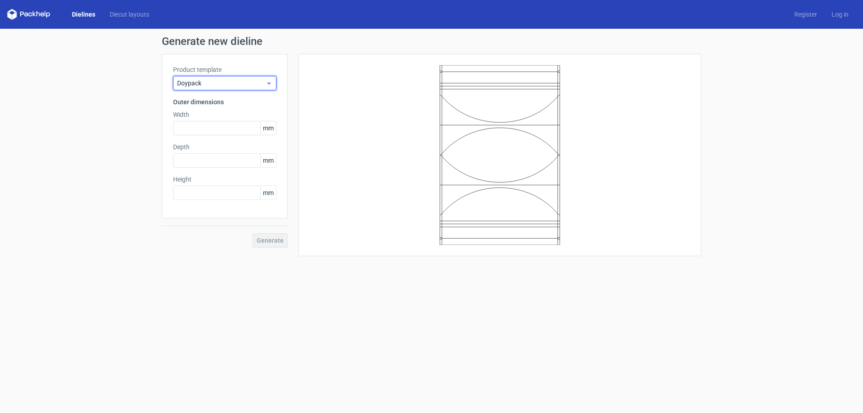  What do you see at coordinates (432, 41) in the screenshot?
I see `h1: Generate new dieline` at bounding box center [432, 41].